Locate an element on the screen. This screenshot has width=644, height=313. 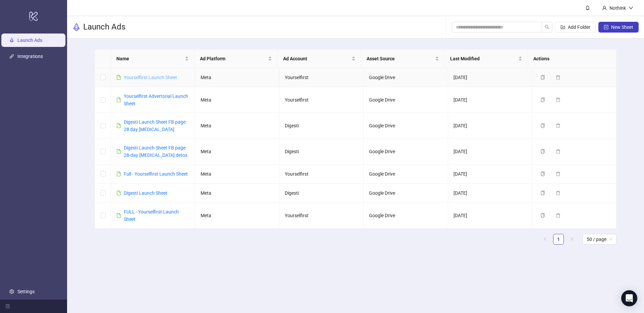
a: FULL - Yourselfirst Launch Sheet is located at coordinates (151, 215).